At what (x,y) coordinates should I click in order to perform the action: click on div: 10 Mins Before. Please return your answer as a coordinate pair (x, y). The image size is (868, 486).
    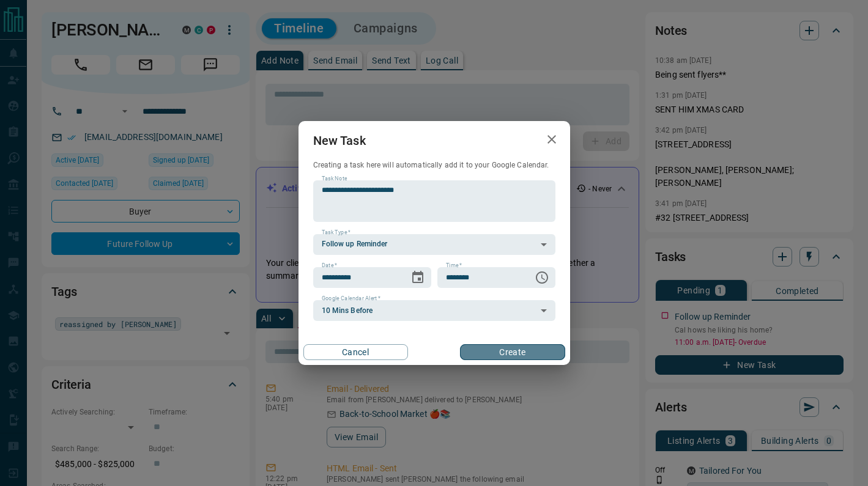
    Looking at the image, I should click on (434, 311).